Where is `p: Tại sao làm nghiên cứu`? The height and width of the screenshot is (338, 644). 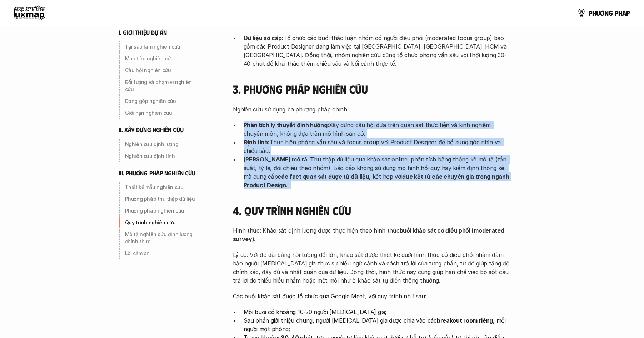
p: Tại sao làm nghiên cứu is located at coordinates (163, 47).